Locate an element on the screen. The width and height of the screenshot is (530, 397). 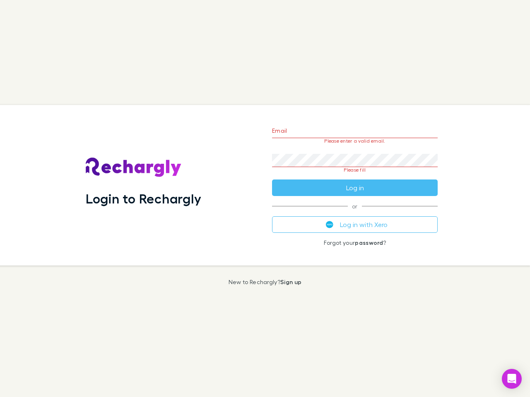
p: Please fill is located at coordinates (355, 170).